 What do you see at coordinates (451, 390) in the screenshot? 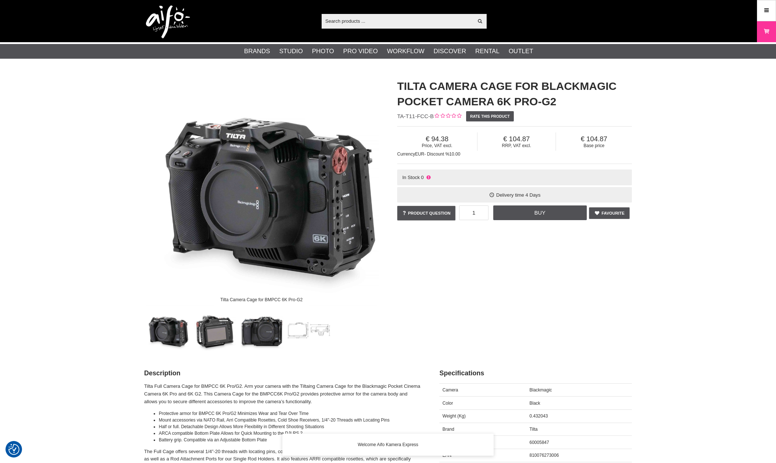
I see `span: Camera` at bounding box center [451, 390].